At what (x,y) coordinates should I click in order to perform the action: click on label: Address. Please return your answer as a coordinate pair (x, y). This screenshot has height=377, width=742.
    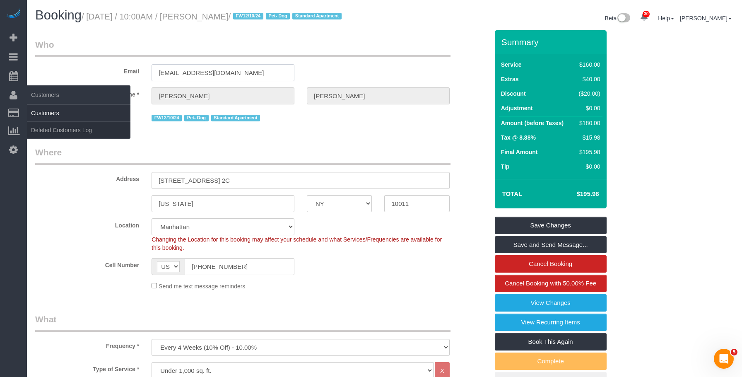
    Looking at the image, I should click on (87, 177).